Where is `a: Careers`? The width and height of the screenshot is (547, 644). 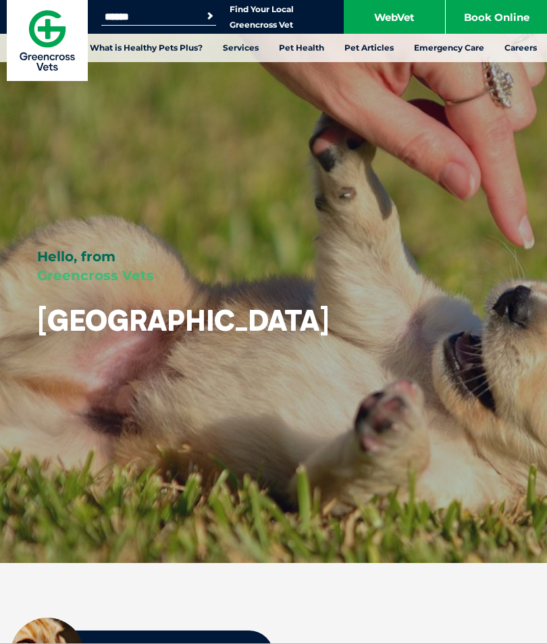
a: Careers is located at coordinates (521, 48).